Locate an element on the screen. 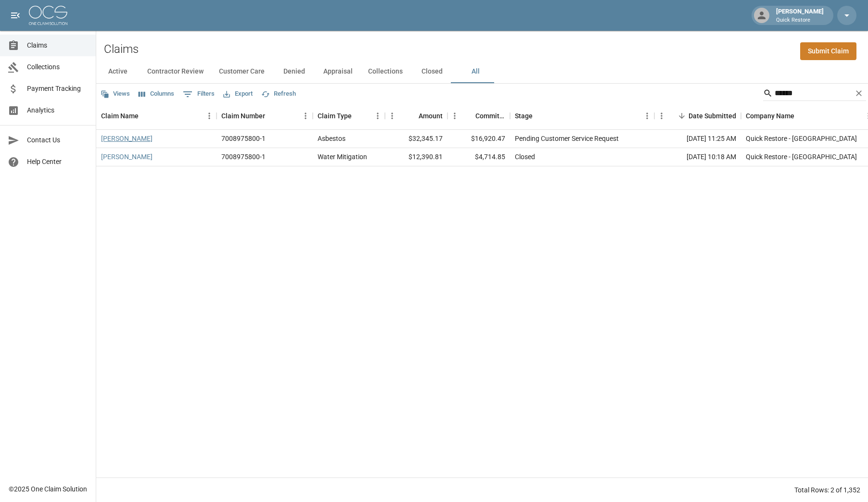  button: Denied is located at coordinates (294, 72).